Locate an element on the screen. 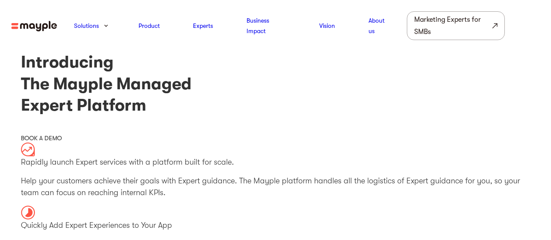  a: Vision is located at coordinates (327, 26).